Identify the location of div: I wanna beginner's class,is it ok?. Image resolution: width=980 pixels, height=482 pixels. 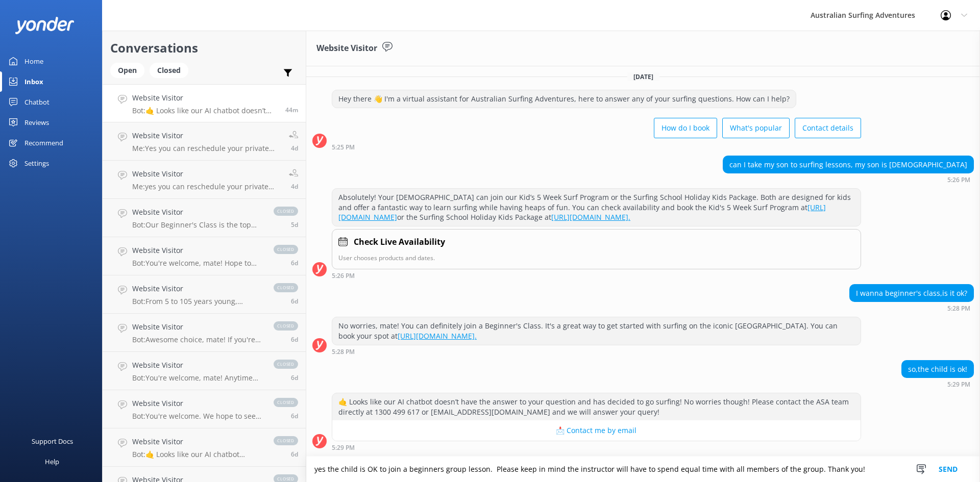
(912, 294).